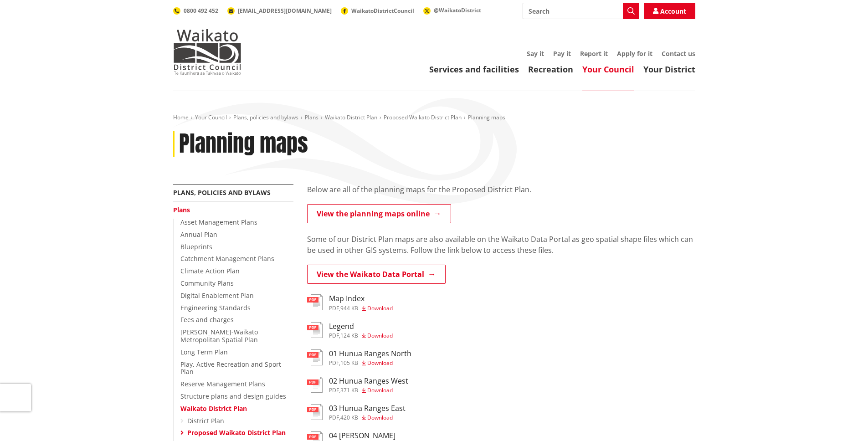 This screenshot has height=441, width=868. What do you see at coordinates (349, 308) in the screenshot?
I see `span: 944 KB` at bounding box center [349, 308].